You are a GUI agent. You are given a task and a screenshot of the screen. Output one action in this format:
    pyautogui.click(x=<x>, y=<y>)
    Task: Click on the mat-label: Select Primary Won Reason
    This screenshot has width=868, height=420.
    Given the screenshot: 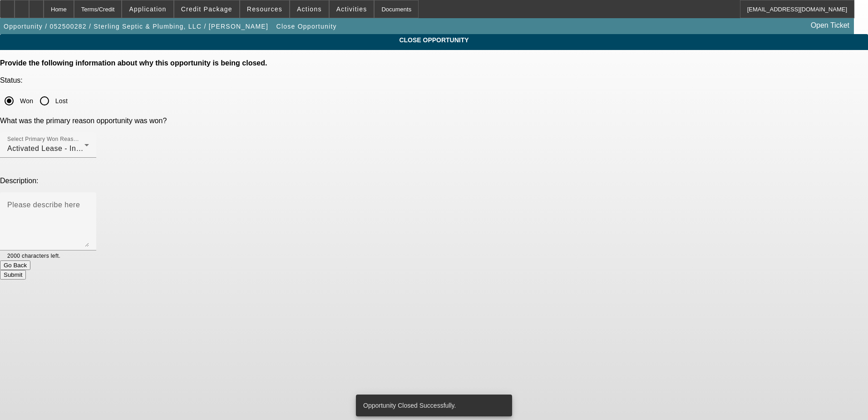 What is the action you would take?
    pyautogui.click(x=43, y=139)
    